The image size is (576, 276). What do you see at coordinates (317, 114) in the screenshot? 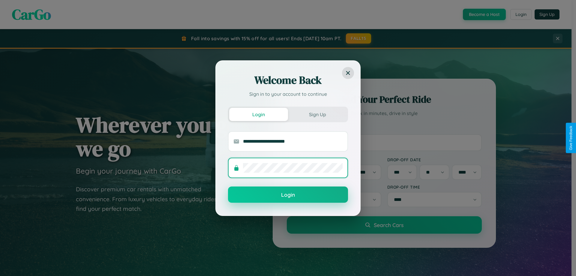
I see `button: Sign Up` at bounding box center [317, 114].